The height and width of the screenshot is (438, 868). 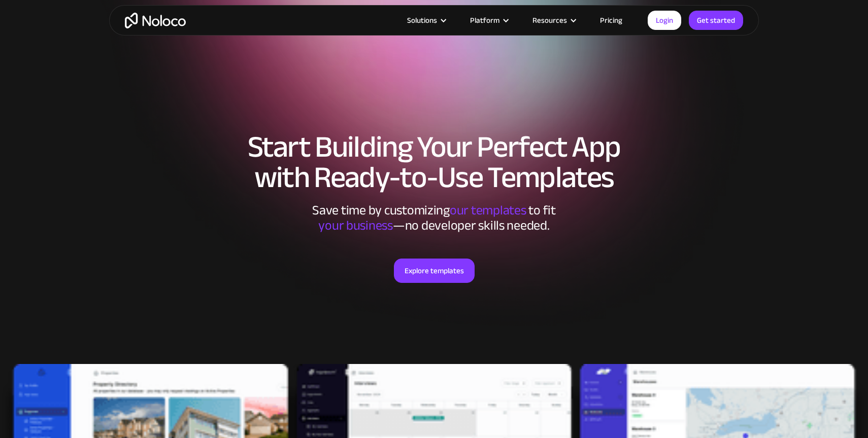 I want to click on a: Login, so click(x=664, y=20).